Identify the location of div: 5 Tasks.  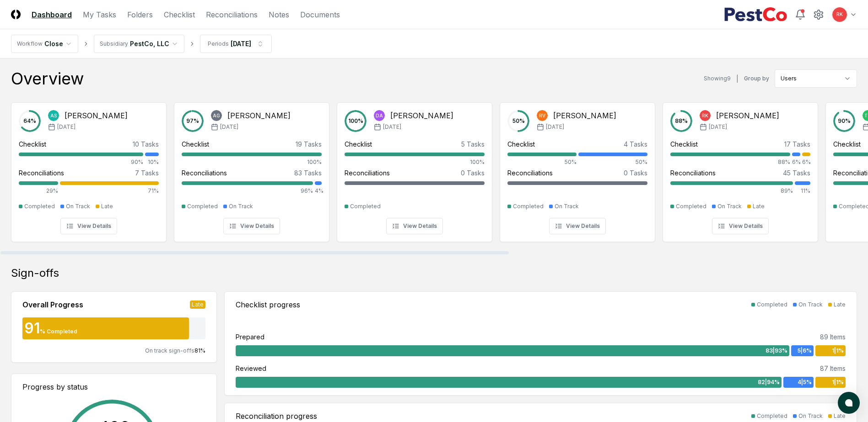
(472, 144).